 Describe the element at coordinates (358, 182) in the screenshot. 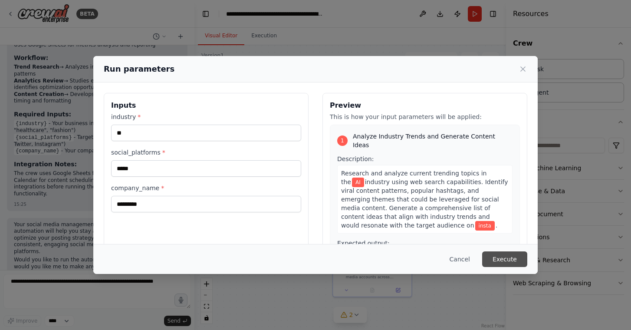

I see `span: Variable: industry` at that location.